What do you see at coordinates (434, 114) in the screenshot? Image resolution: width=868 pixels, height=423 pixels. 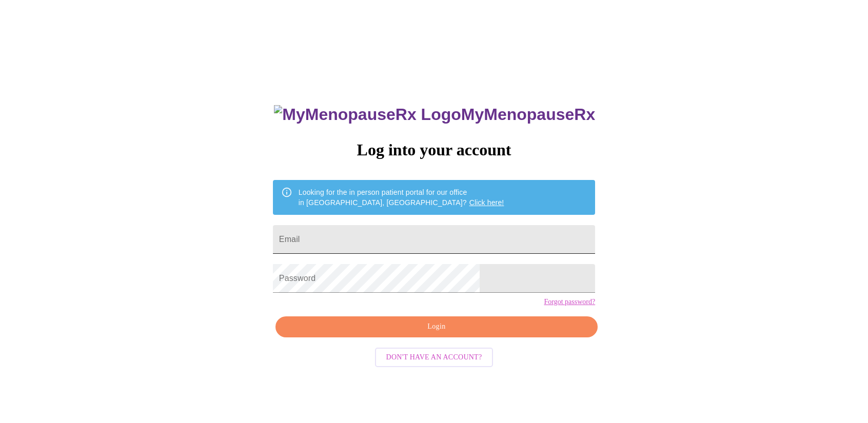 I see `h3: MyMenopauseRx` at bounding box center [434, 114].